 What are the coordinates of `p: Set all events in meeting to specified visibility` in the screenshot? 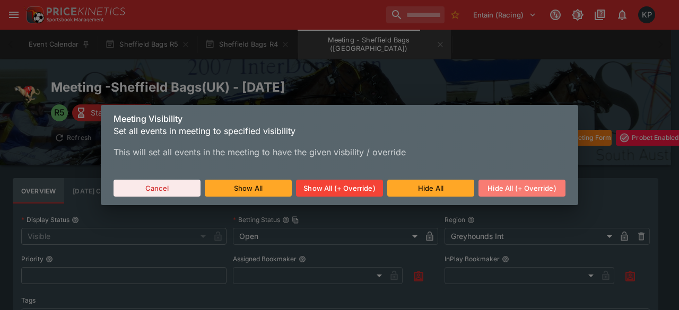 It's located at (340, 131).